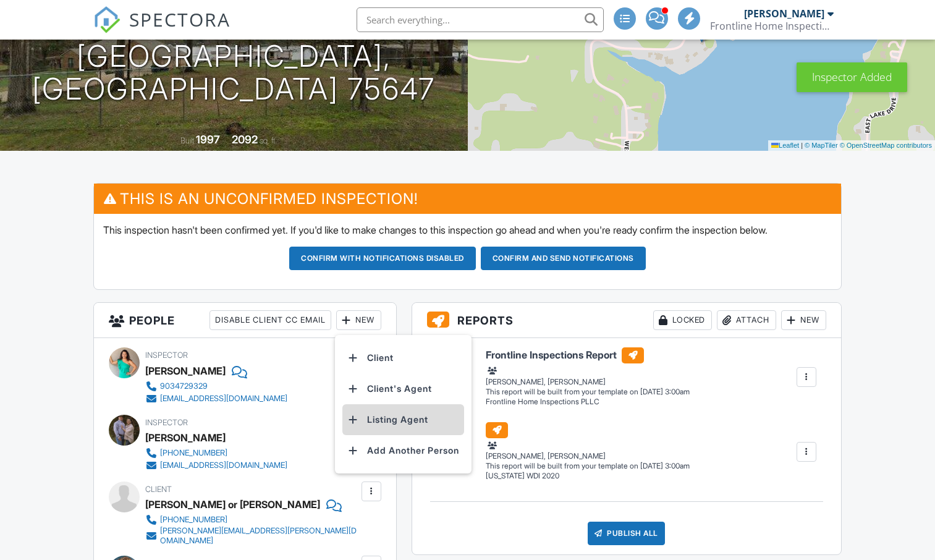 This screenshot has height=560, width=935. Describe the element at coordinates (852, 77) in the screenshot. I see `div: Inspector Added` at that location.